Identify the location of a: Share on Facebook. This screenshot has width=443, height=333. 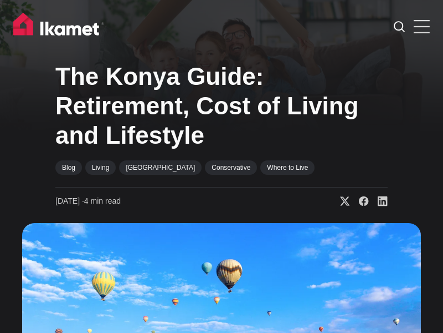
(360, 201).